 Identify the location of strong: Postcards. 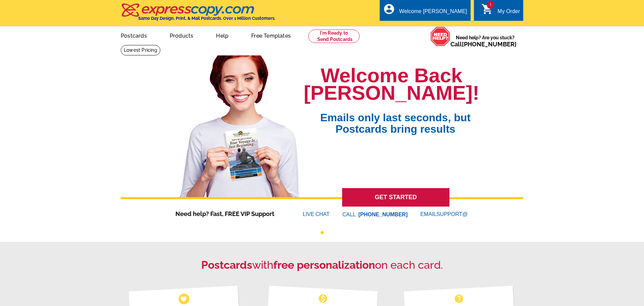
(227, 265).